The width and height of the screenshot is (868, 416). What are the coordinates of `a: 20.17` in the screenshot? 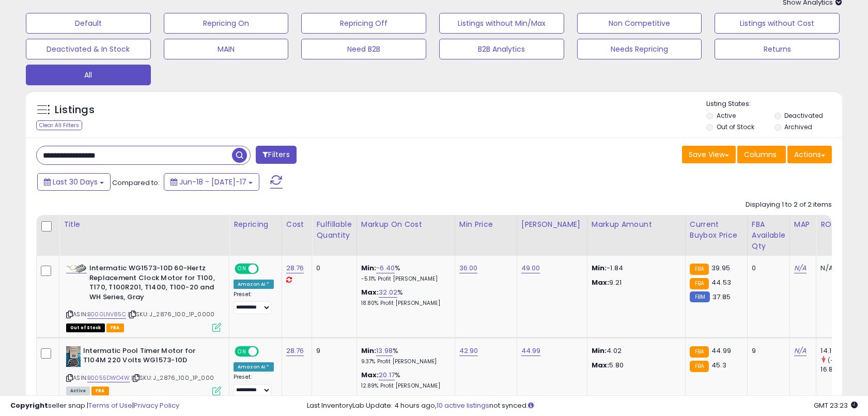 It's located at (387, 375).